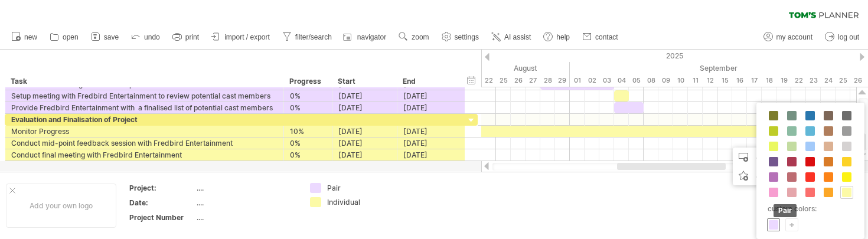 The width and height of the screenshot is (868, 239). What do you see at coordinates (162, 187) in the screenshot?
I see `div: Project:` at bounding box center [162, 187].